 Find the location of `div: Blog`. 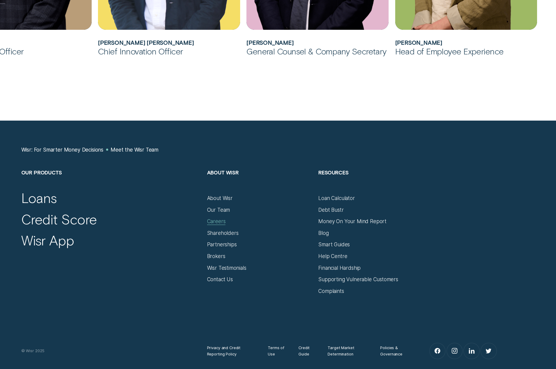

div: Blog is located at coordinates (324, 233).